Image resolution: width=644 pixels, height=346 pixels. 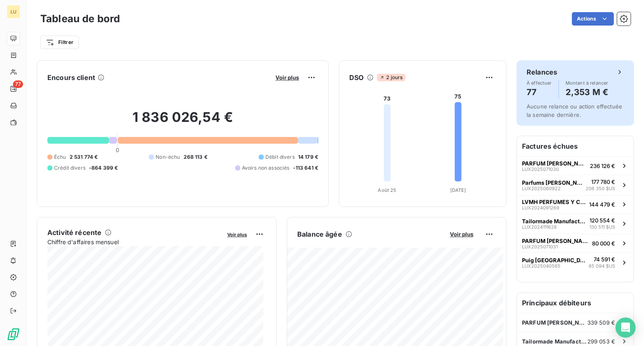 I want to click on h3: Tableau de bord, so click(x=80, y=19).